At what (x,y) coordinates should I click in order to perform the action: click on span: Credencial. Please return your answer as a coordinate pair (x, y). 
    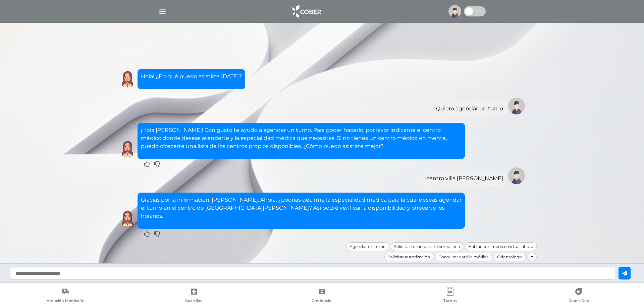
    Looking at the image, I should click on (322, 301).